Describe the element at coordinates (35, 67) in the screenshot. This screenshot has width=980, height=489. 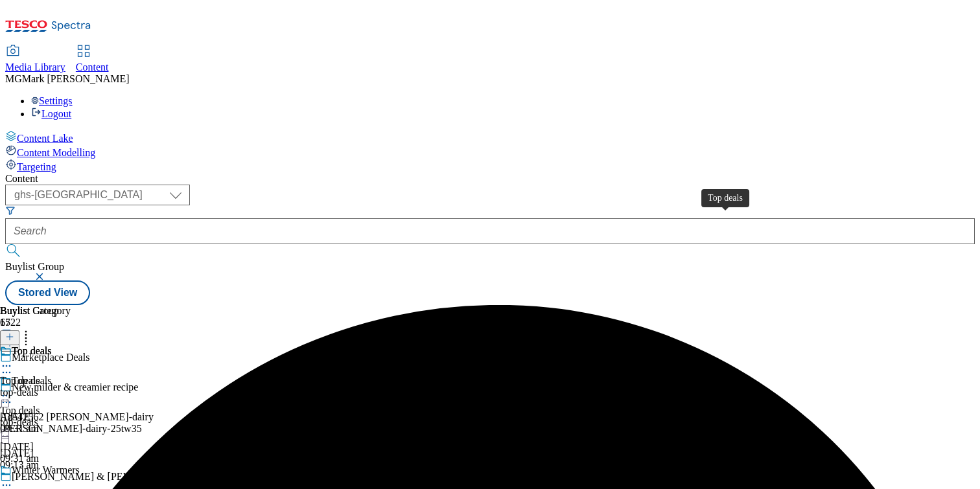
I see `span: Media Library` at that location.